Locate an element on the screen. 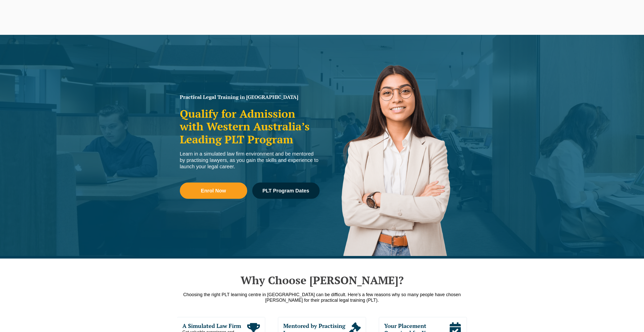  h2: Qualify for Admission with Western Australia’s Leading PLT Program is located at coordinates (249, 126).